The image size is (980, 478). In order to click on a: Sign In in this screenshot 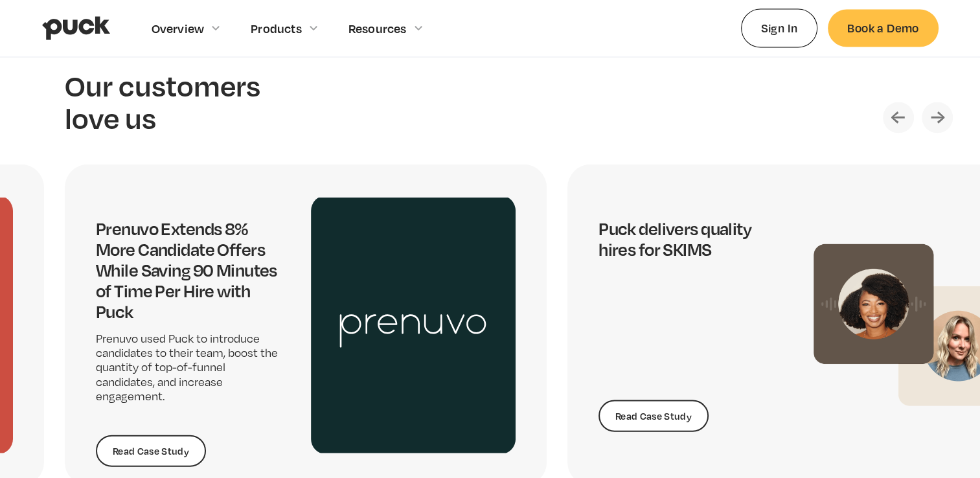, I will do `click(779, 28)`.